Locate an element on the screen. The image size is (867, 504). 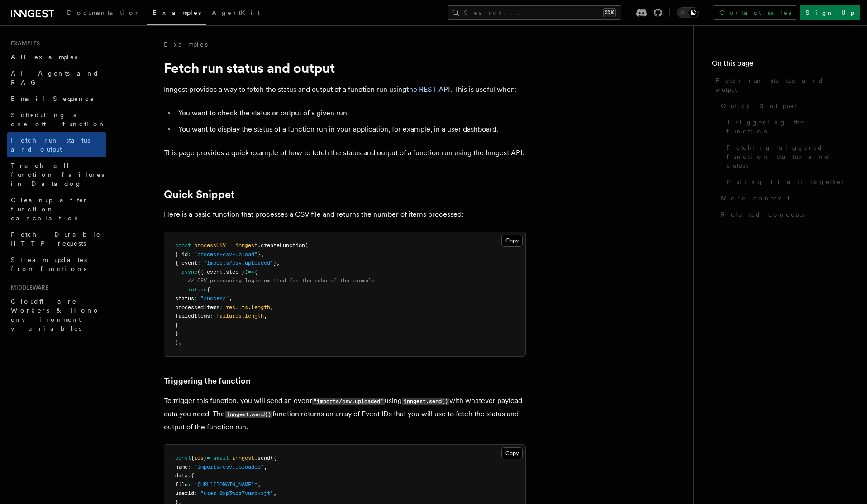
span: length is located at coordinates (255, 316).